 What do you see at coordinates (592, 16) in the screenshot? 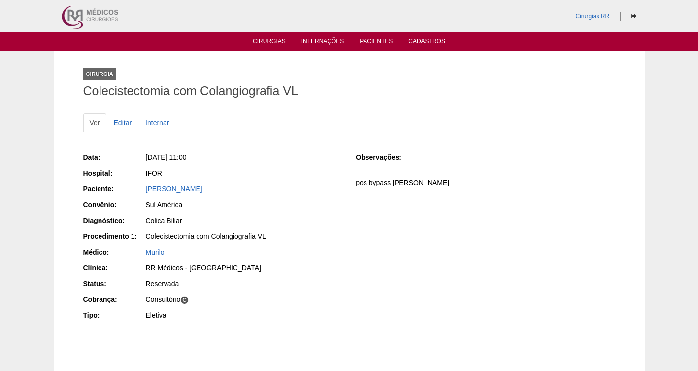
I see `a: Cirurgias RR` at bounding box center [592, 16].